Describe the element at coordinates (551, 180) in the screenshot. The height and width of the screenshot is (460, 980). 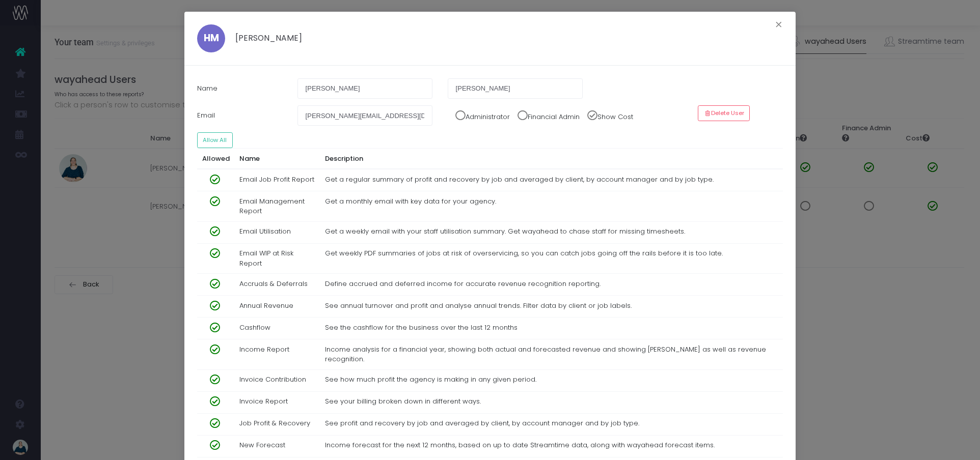
I see `td: Get a regular summary of profit and recovery by job and averaged by client, by account manager an...` at that location.